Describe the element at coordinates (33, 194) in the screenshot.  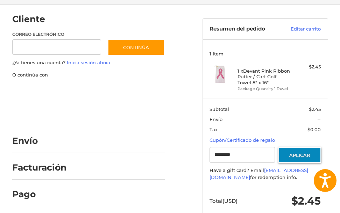
I see `h2: Pago` at that location.